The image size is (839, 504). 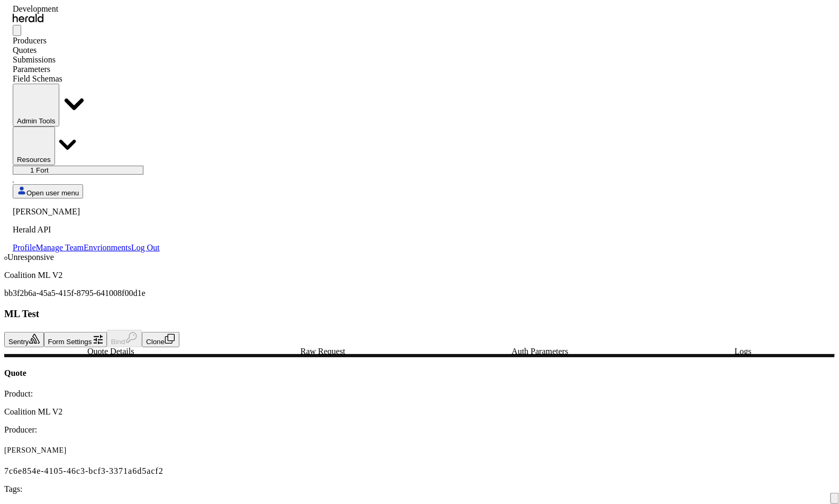 What do you see at coordinates (86, 79) in the screenshot?
I see `div: Field Schemas` at bounding box center [86, 79].